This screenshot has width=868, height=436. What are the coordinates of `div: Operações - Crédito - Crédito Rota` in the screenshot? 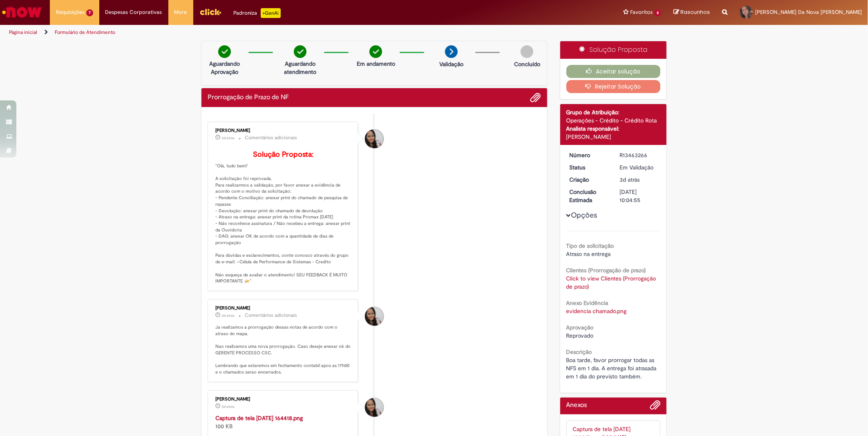 It's located at (614, 120).